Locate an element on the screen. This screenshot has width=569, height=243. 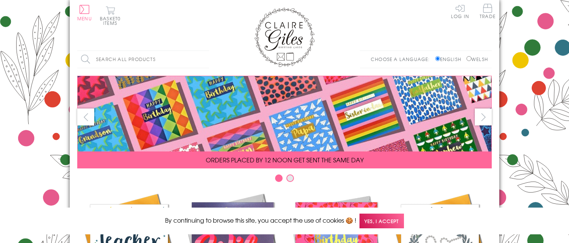
p: Choose a language: is located at coordinates (402, 59).